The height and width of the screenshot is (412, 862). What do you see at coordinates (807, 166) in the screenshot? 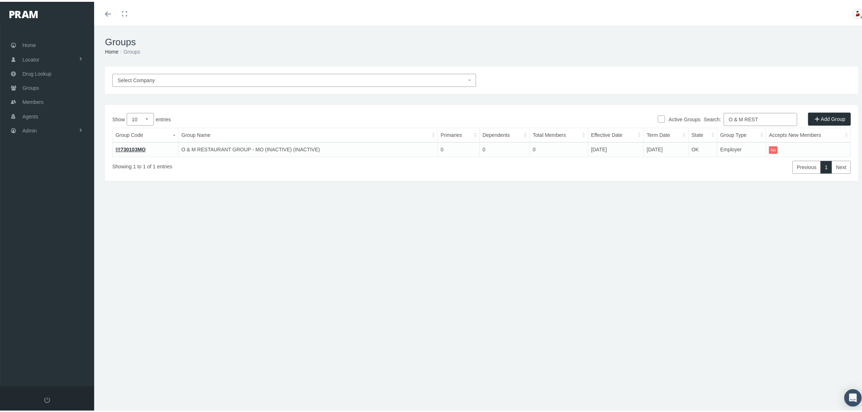
I see `a: Previous` at bounding box center [807, 166].